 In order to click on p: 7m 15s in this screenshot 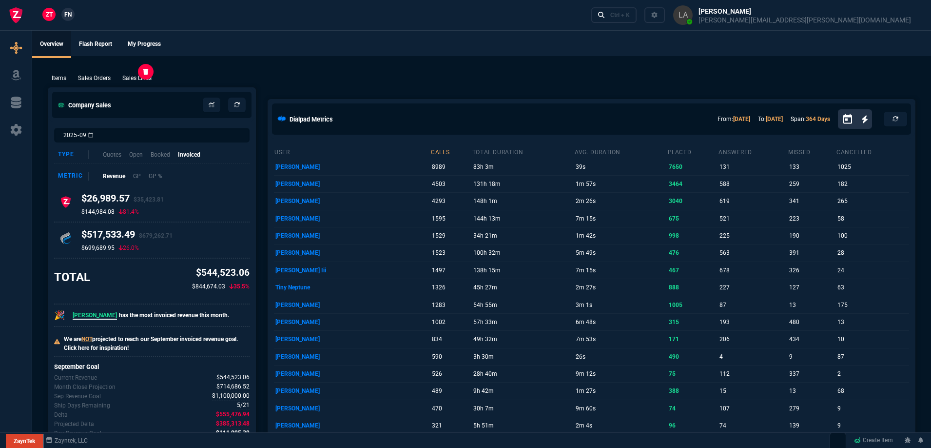, I will do `click(621, 270)`.